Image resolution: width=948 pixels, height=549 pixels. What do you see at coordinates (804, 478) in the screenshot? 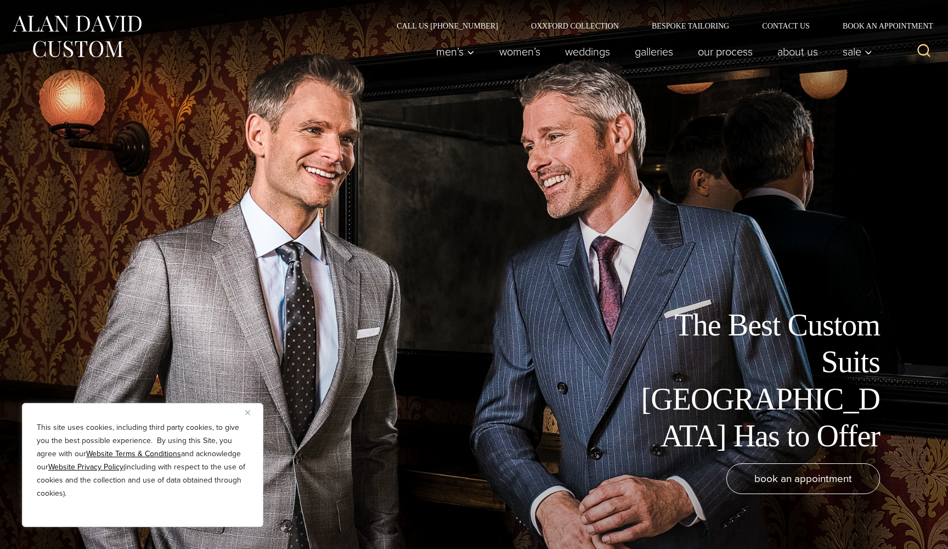
I see `span: book an appointment` at bounding box center [804, 478].